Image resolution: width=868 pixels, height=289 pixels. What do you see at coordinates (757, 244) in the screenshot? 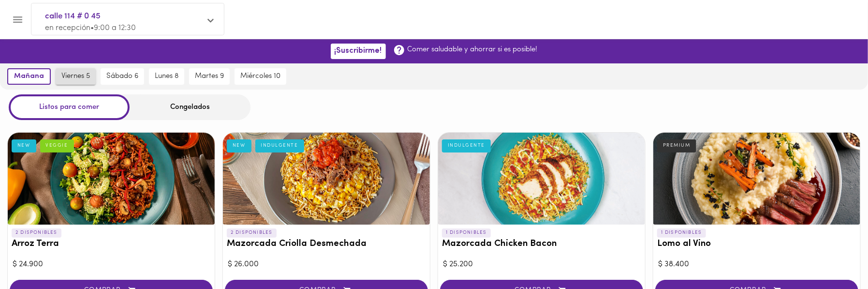
I see `h3: Lomo al Vino` at bounding box center [757, 244].